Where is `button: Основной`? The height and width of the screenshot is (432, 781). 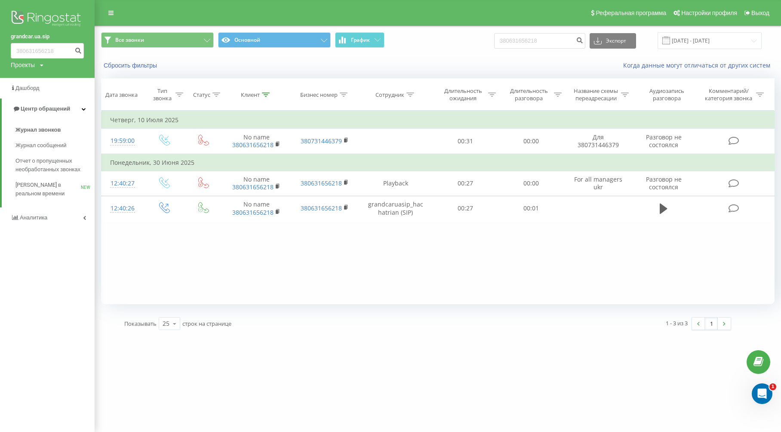
button: Основной is located at coordinates (274, 40).